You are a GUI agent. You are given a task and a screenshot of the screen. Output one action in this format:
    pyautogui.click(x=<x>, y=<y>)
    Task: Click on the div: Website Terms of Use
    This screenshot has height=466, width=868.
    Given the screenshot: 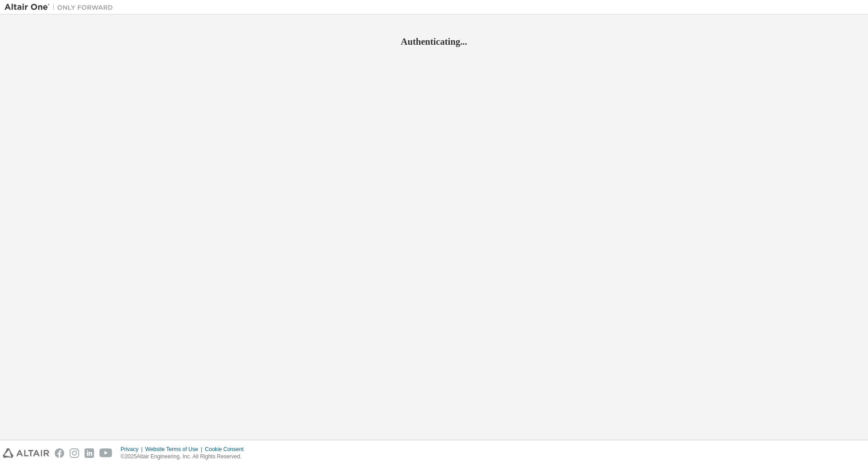 What is the action you would take?
    pyautogui.click(x=175, y=449)
    